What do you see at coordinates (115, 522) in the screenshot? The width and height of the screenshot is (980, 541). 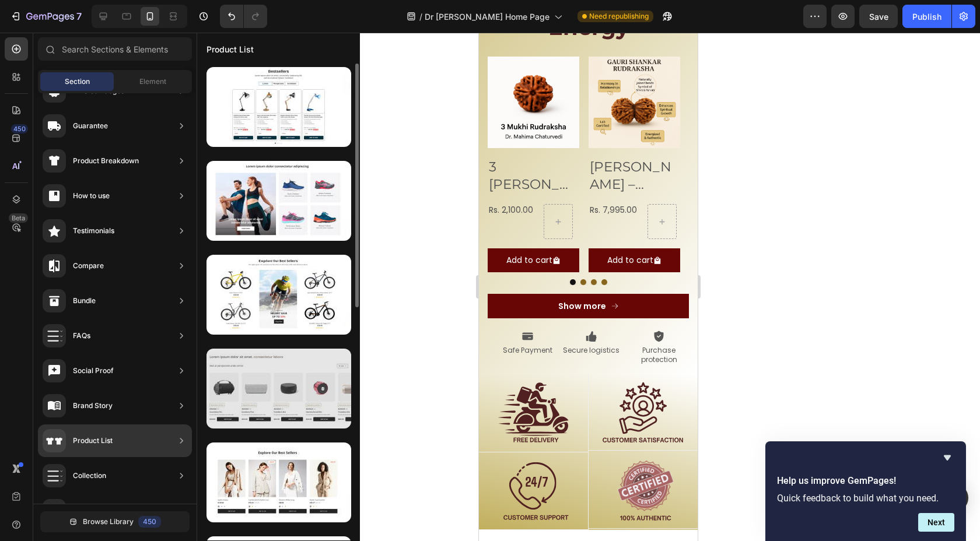 I see `button: Browse Library450` at bounding box center [115, 522].